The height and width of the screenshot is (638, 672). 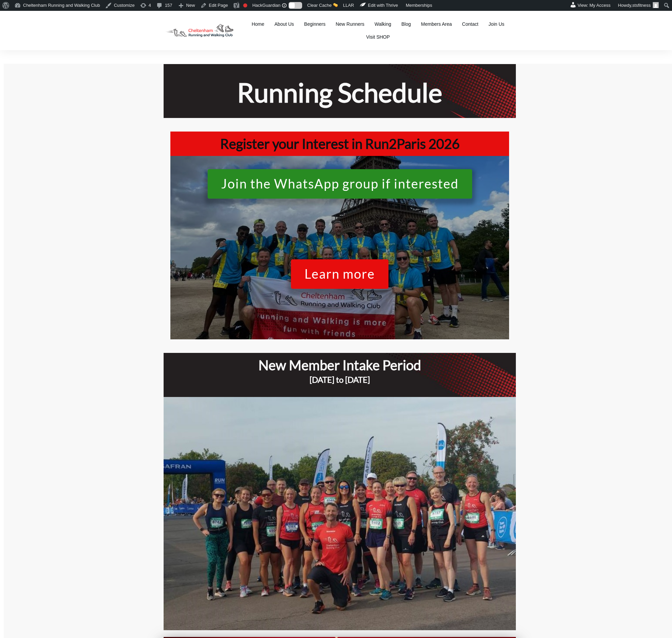 I want to click on a: New Runners, so click(x=350, y=24).